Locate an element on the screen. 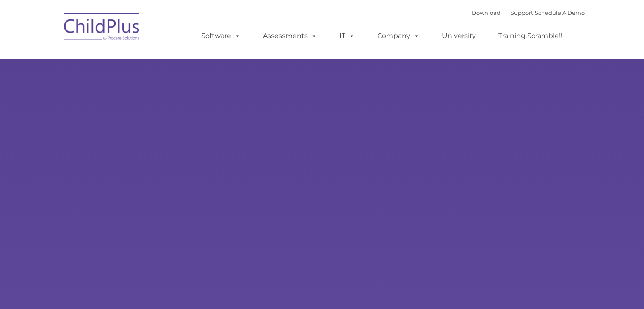  a: Download is located at coordinates (486, 13).